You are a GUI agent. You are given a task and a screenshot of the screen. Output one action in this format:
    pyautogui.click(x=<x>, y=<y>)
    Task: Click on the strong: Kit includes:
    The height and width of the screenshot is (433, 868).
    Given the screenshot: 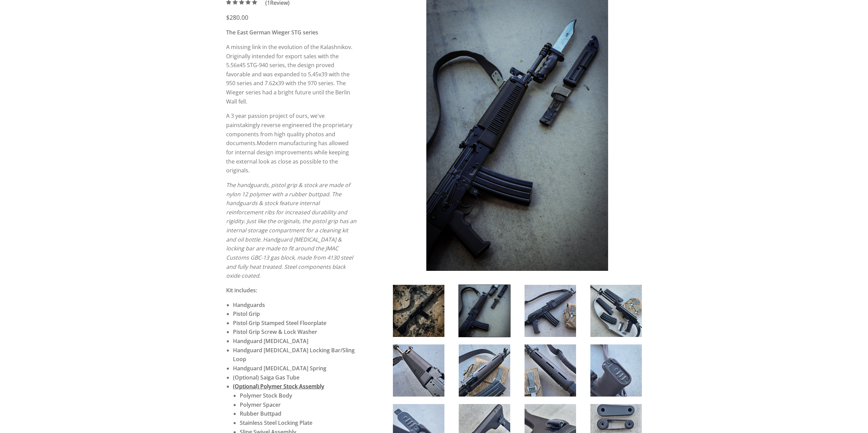 What is the action you would take?
    pyautogui.click(x=242, y=290)
    